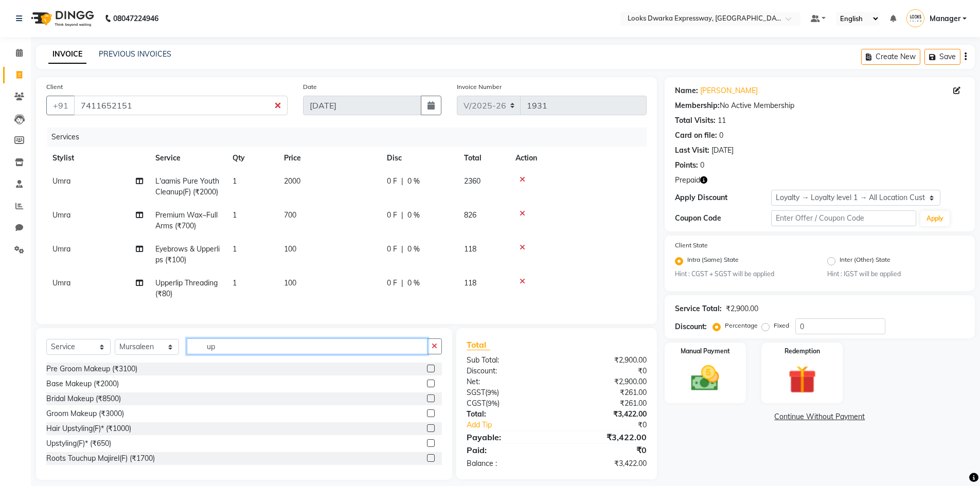 The width and height of the screenshot is (980, 486). What do you see at coordinates (865, 261) in the screenshot?
I see `label: Inter (Other) State` at bounding box center [865, 261].